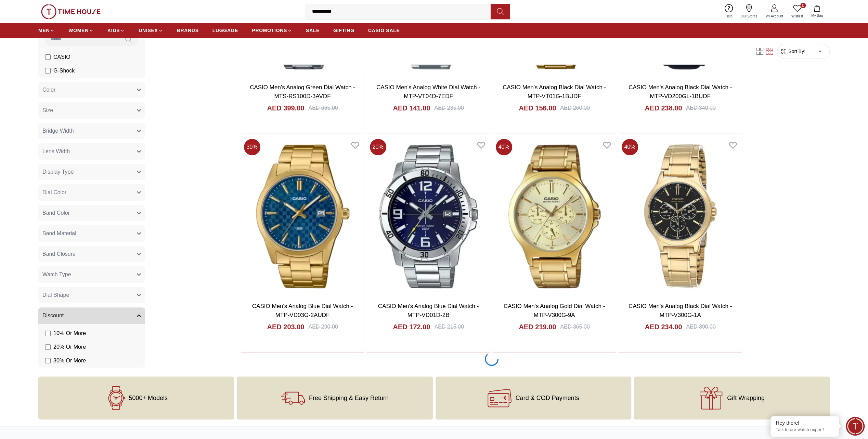  Describe the element at coordinates (114, 31) in the screenshot. I see `span: KIDS` at that location.